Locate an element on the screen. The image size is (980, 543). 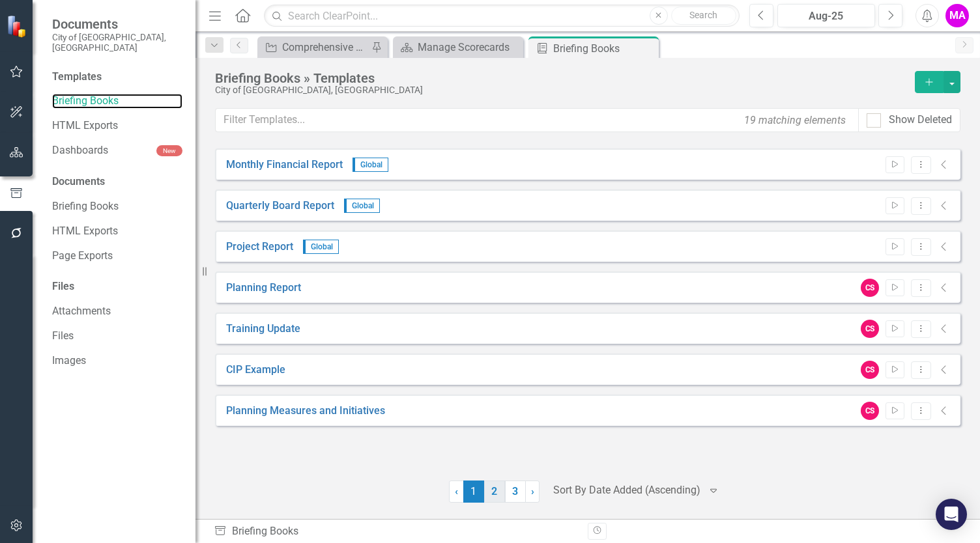
button: Aug-25 is located at coordinates (826, 15).